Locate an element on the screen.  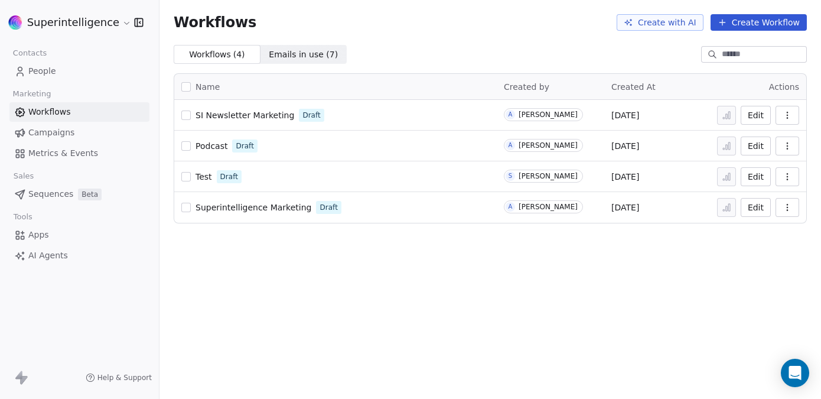
span: Podcast is located at coordinates (211, 146).